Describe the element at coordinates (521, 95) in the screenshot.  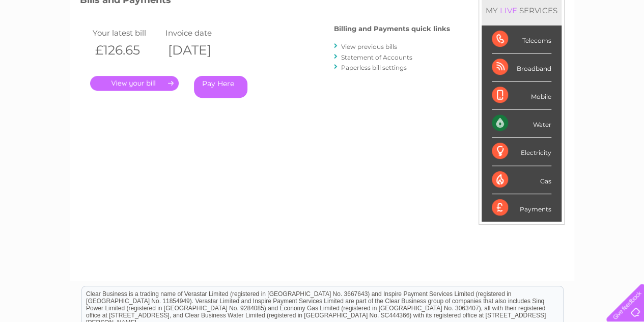
I see `div: Mobile` at that location.